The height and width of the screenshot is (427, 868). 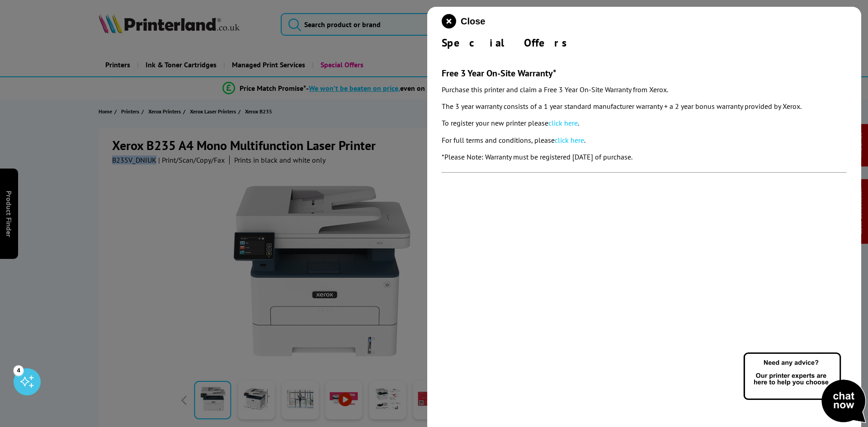 I want to click on span: Close, so click(x=473, y=21).